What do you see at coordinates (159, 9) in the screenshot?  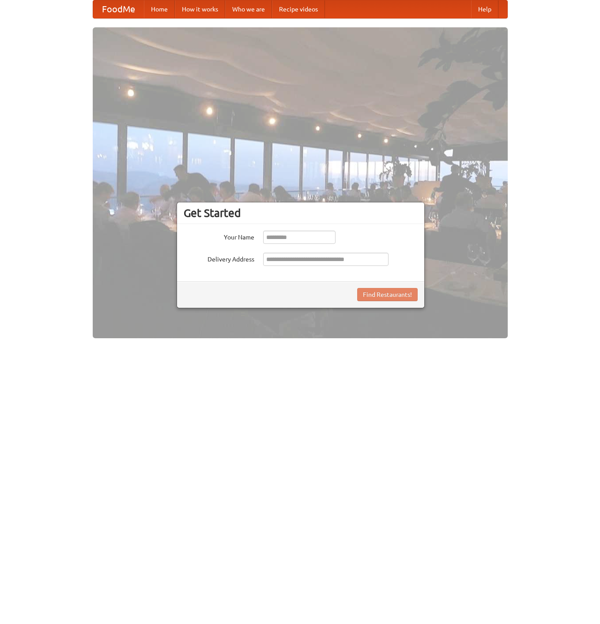 I see `a: Home` at bounding box center [159, 9].